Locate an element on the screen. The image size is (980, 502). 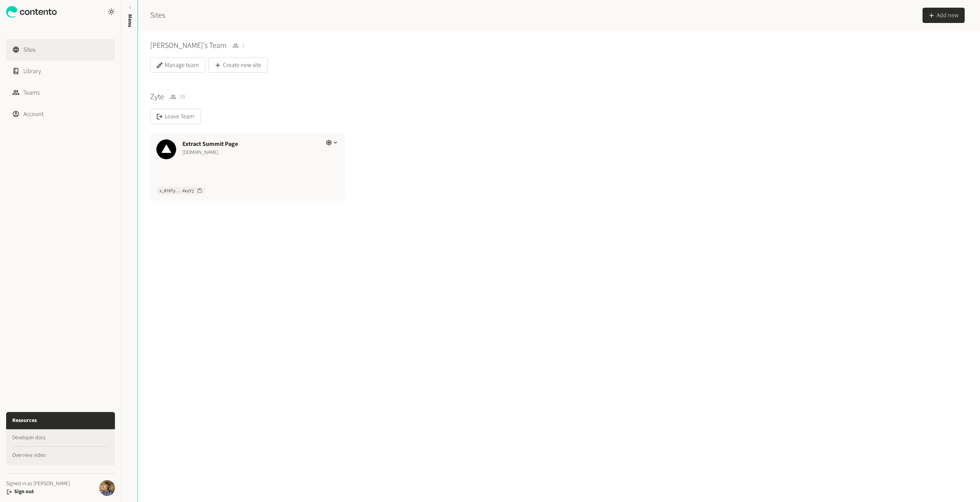
a: Account is located at coordinates (61, 114).